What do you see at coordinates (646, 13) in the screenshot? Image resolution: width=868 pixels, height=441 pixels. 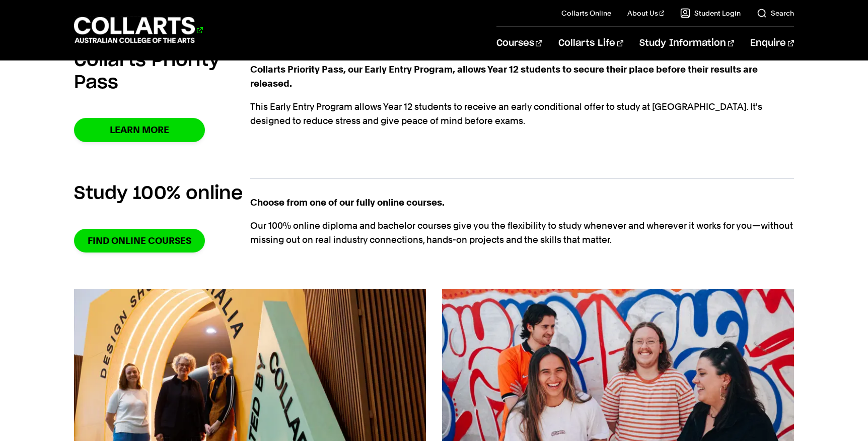 I see `a: About Us` at bounding box center [646, 13].